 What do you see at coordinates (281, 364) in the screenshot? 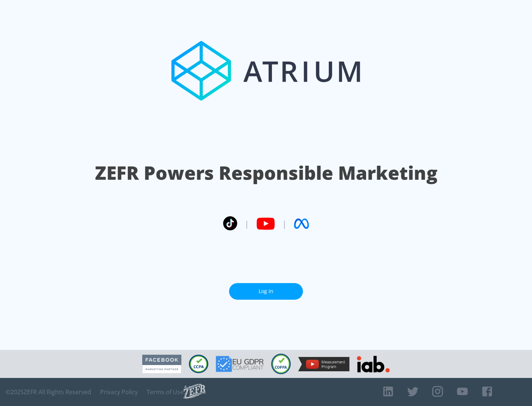
I see `img: COPPA Compliant` at bounding box center [281, 364].